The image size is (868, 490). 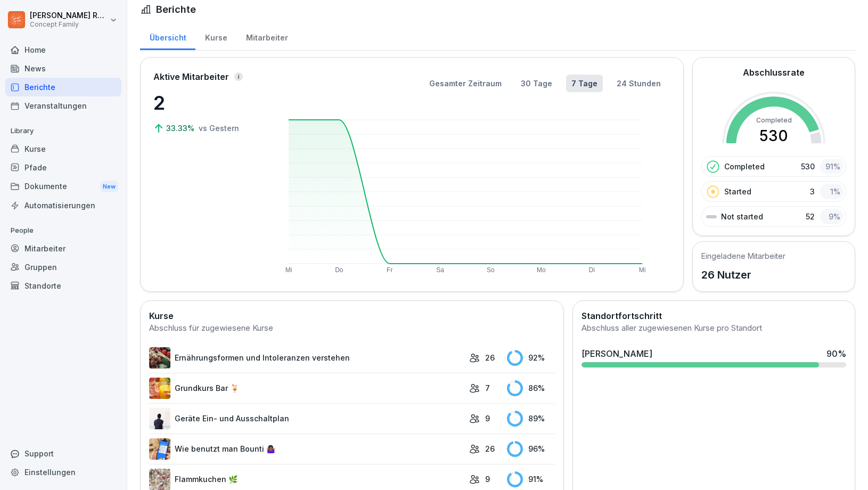 What do you see at coordinates (63, 87) in the screenshot?
I see `div: Berichte` at bounding box center [63, 87].